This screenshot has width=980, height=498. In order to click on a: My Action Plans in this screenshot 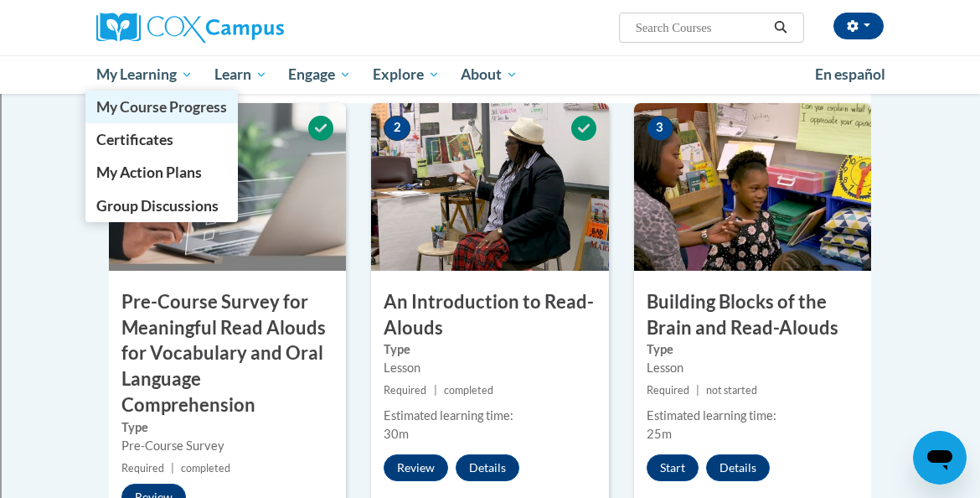, I will do `click(161, 172)`.